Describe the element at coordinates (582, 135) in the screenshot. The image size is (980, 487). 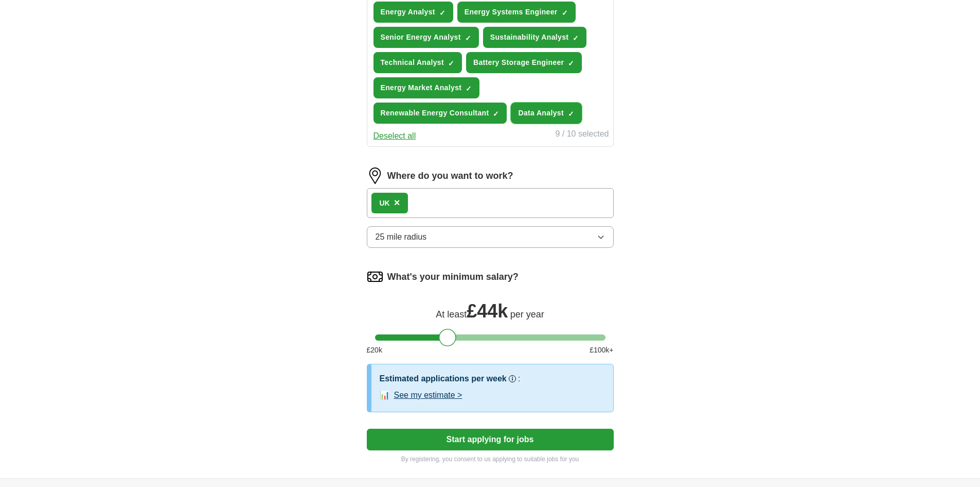
I see `div: 9 / 10 selected` at that location.